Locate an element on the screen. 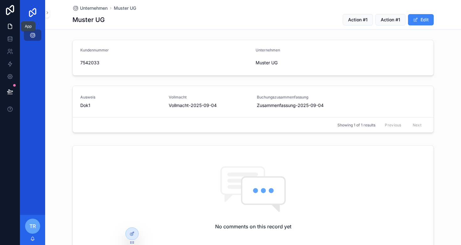  div: App is located at coordinates (28, 26).